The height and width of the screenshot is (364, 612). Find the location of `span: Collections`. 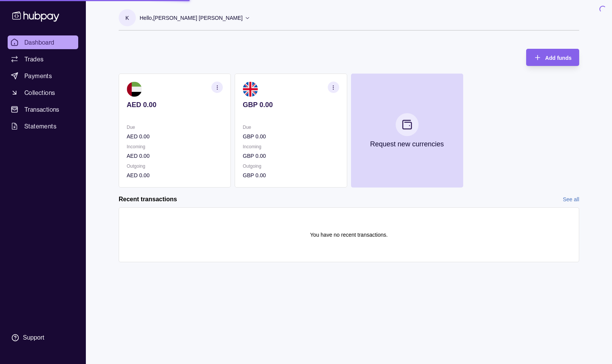

span: Collections is located at coordinates (40, 92).